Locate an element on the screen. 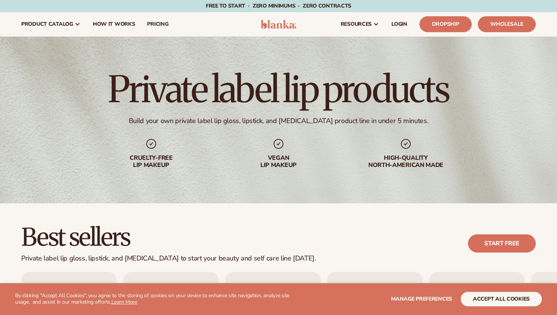 This screenshot has height=315, width=557. a: LOGIN is located at coordinates (399, 24).